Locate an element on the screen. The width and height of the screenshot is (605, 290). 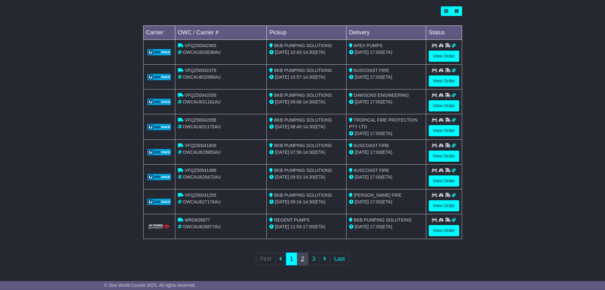
span: OWCAU629983AU is located at coordinates (202, 152).